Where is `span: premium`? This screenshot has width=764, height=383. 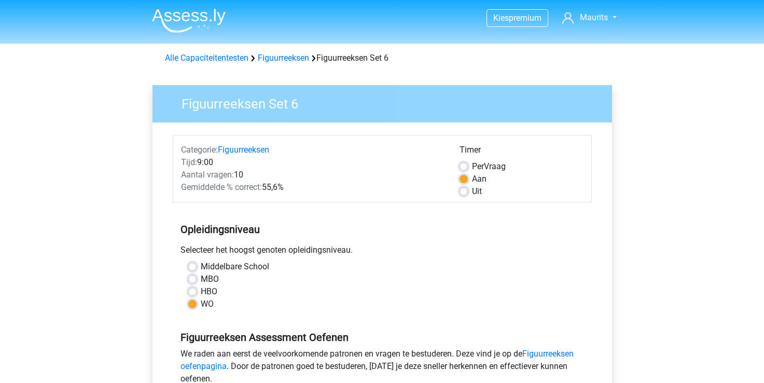 span: premium is located at coordinates (525, 18).